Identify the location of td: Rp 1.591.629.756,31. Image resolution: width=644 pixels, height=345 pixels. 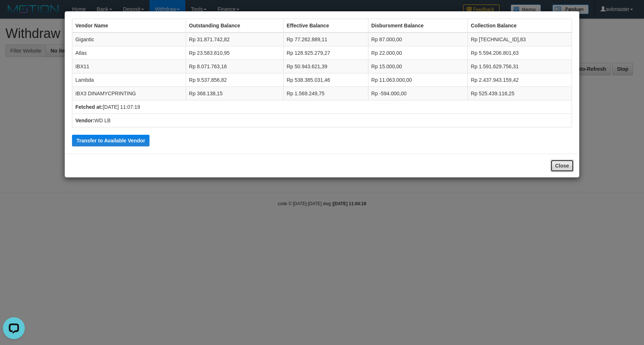
(520, 67).